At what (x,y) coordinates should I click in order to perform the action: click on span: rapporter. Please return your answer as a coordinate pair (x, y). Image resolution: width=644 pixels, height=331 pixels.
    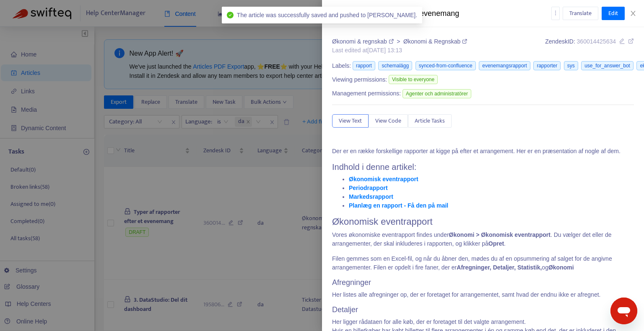
    Looking at the image, I should click on (547, 66).